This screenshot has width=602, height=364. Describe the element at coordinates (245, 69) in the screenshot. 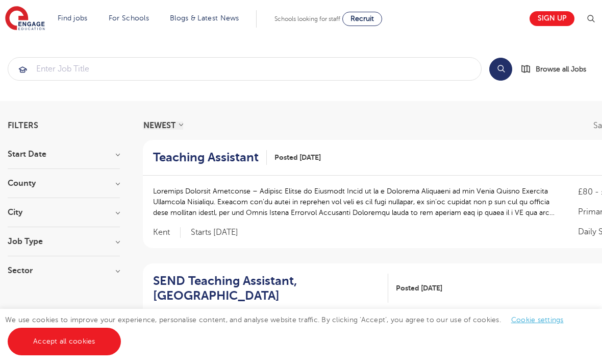

I see `div: Submit` at that location.